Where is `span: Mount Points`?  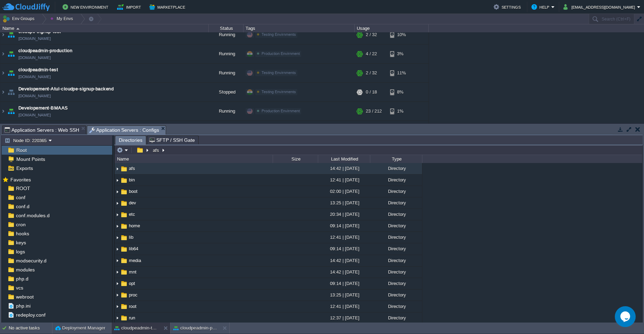 span: Mount Points is located at coordinates (31, 159).